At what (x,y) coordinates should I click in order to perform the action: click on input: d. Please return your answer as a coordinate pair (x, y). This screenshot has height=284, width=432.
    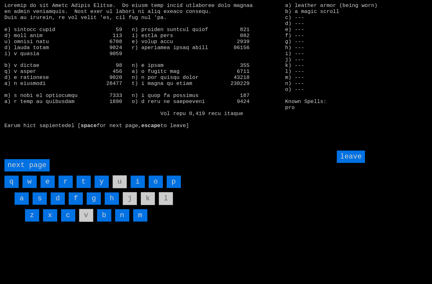
    Looking at the image, I should click on (58, 198).